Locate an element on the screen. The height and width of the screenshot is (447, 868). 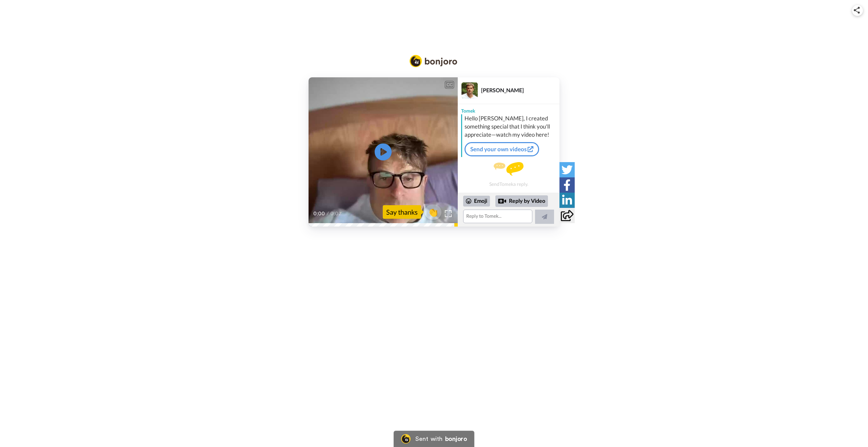
div: Tomek is located at coordinates (509, 109).